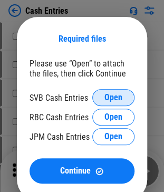 The image size is (164, 192). Describe the element at coordinates (82, 69) in the screenshot. I see `div: Please use “Open” to attach the files, then click Continue` at that location.